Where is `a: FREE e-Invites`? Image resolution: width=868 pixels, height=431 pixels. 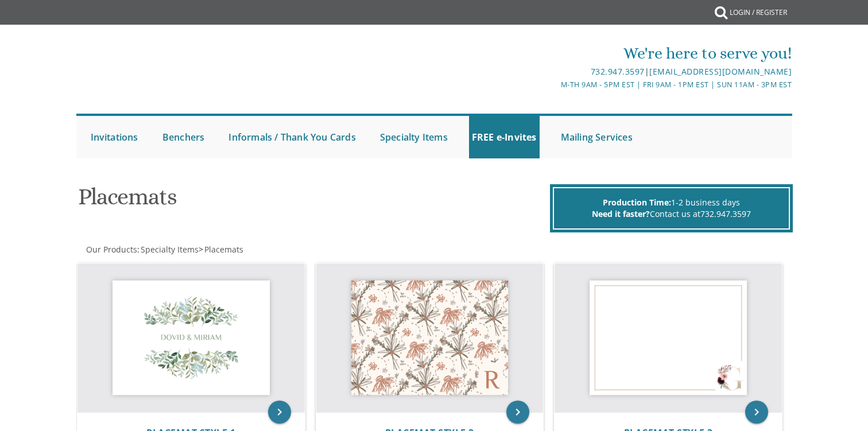 a: FREE e-Invites is located at coordinates (504, 137).